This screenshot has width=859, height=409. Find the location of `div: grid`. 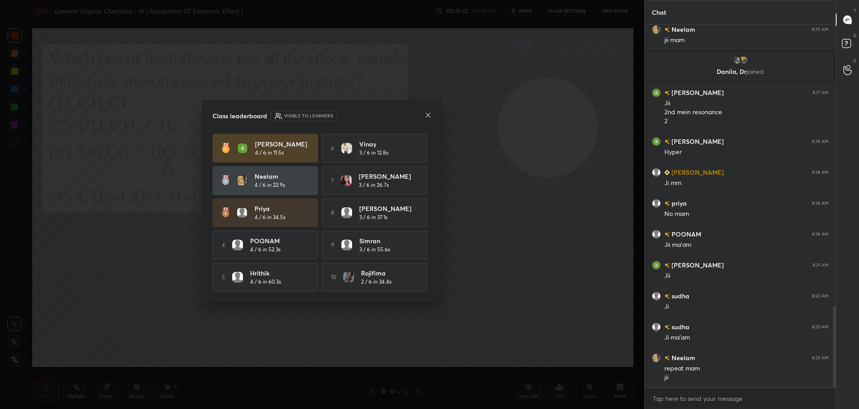

div: grid is located at coordinates (740, 206).